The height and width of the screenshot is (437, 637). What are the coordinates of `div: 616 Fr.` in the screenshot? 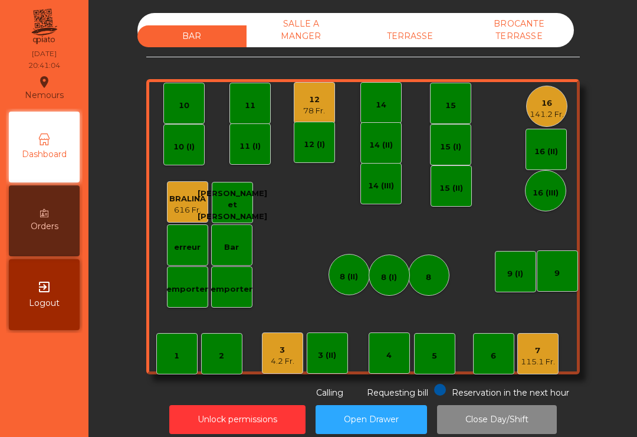 It's located at (188, 210).